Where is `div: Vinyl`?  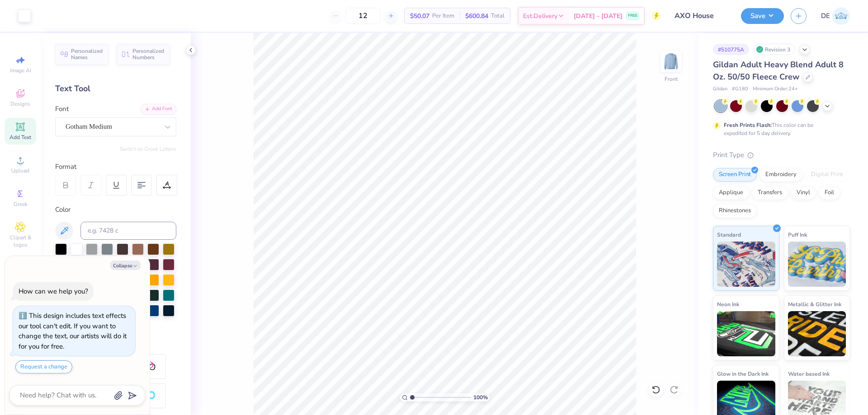
div: Vinyl is located at coordinates (804, 193).